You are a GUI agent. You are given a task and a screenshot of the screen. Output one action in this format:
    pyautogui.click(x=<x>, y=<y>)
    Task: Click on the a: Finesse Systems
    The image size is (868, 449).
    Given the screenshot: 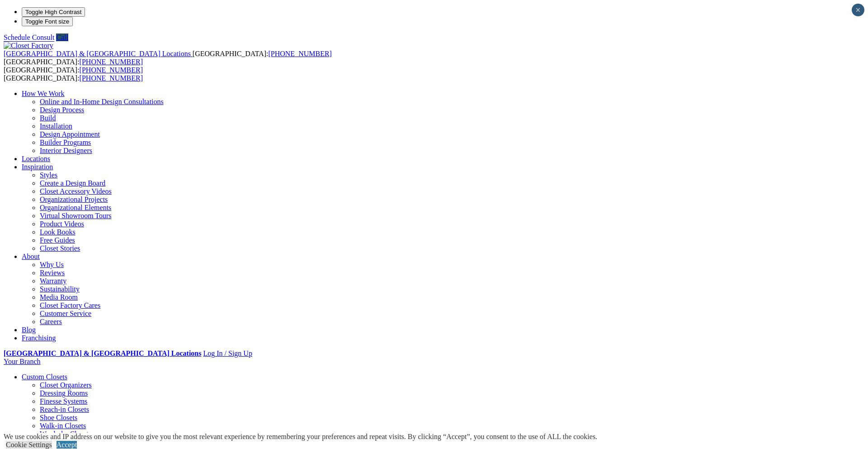 What is the action you would take?
    pyautogui.click(x=64, y=401)
    